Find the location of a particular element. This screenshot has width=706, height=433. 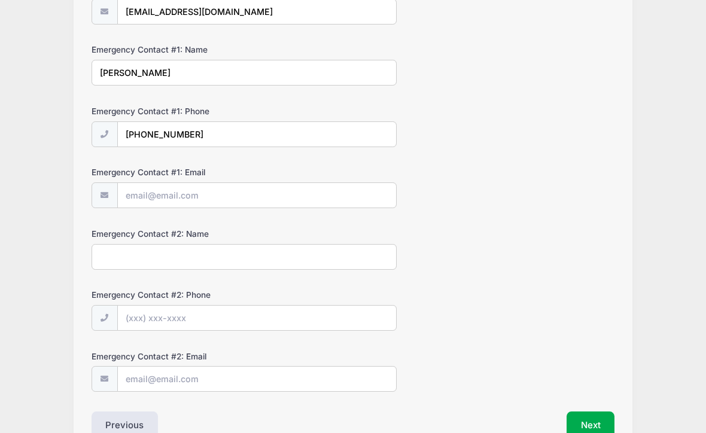

label: Emergency Contact #2: Email is located at coordinates (179, 357).